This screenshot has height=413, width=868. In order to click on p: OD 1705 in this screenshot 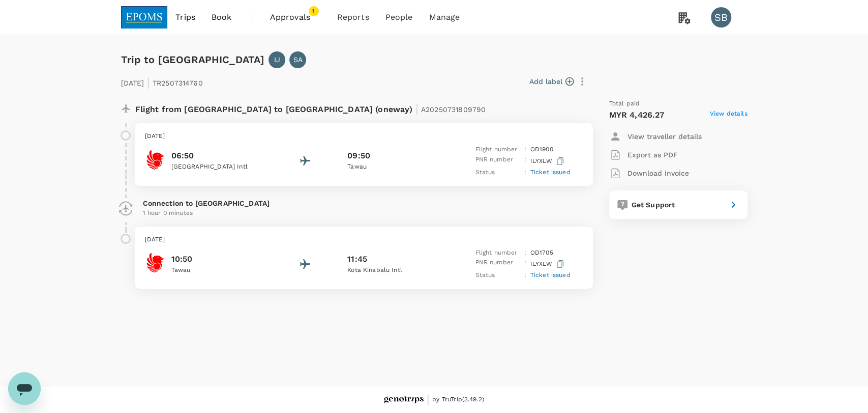, I will do `click(542, 253)`.